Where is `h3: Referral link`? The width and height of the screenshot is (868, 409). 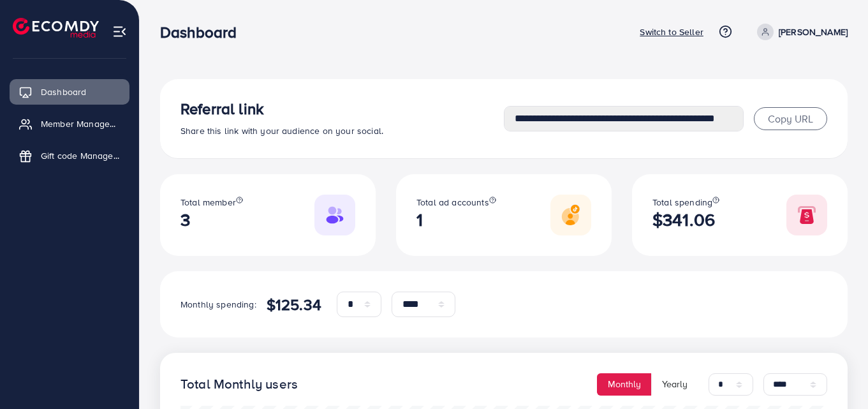 h3: Referral link is located at coordinates (342, 109).